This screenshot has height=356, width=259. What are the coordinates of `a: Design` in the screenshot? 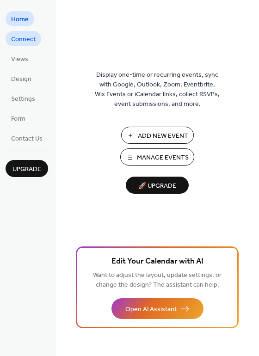 It's located at (21, 78).